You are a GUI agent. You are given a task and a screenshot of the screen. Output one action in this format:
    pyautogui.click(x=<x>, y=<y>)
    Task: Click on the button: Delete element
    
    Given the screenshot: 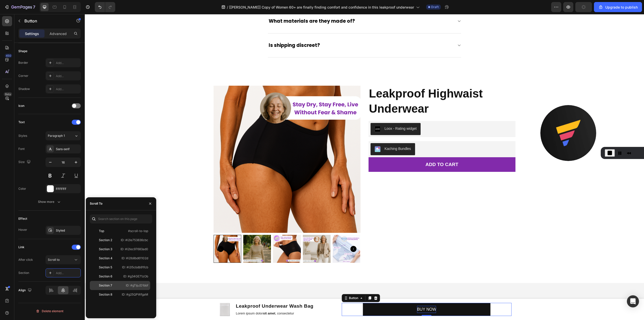 What is the action you would take?
    pyautogui.click(x=50, y=311)
    